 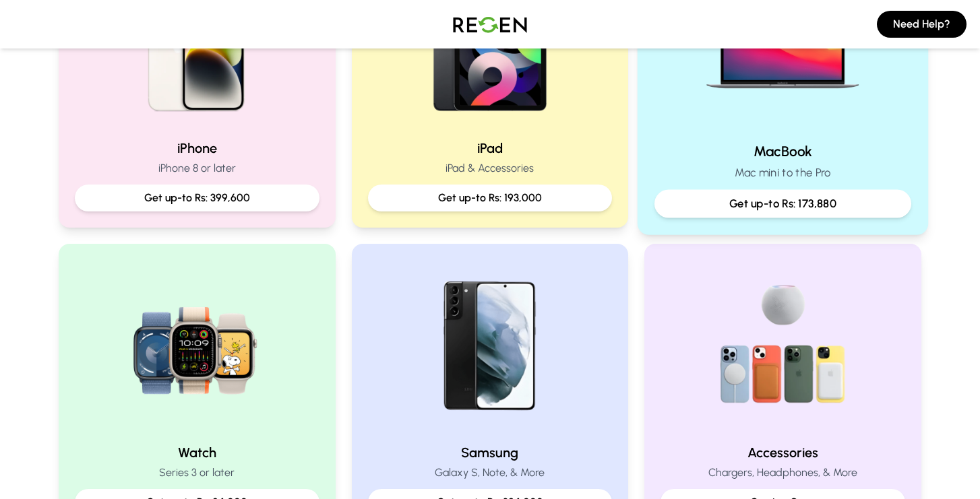 What do you see at coordinates (921, 24) in the screenshot?
I see `button: Need Help?` at bounding box center [921, 24].